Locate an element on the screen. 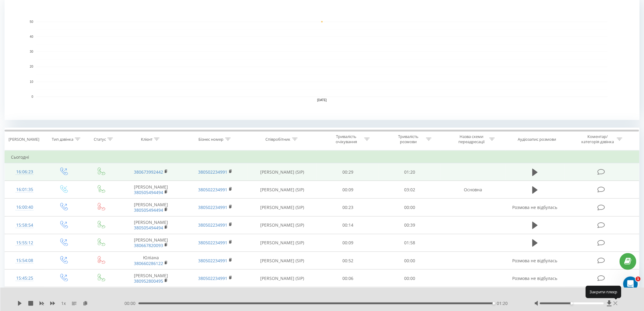  div: Тривалість очікування is located at coordinates (346, 139).